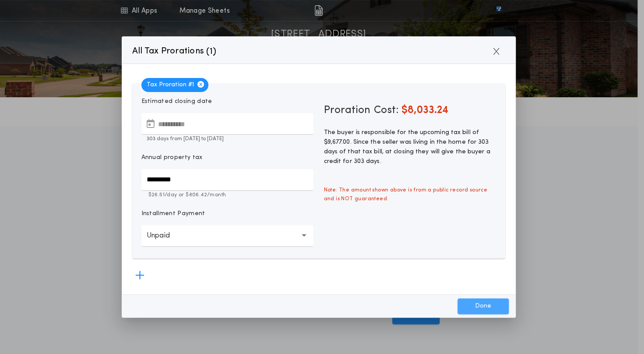 The image size is (644, 354). What do you see at coordinates (174, 214) in the screenshot?
I see `p: Installment Payment` at bounding box center [174, 214].